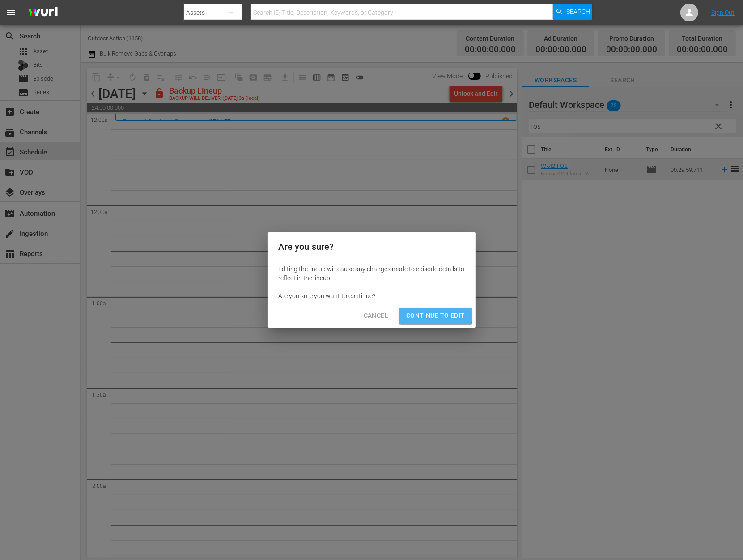  I want to click on span: Cancel, so click(376, 316).